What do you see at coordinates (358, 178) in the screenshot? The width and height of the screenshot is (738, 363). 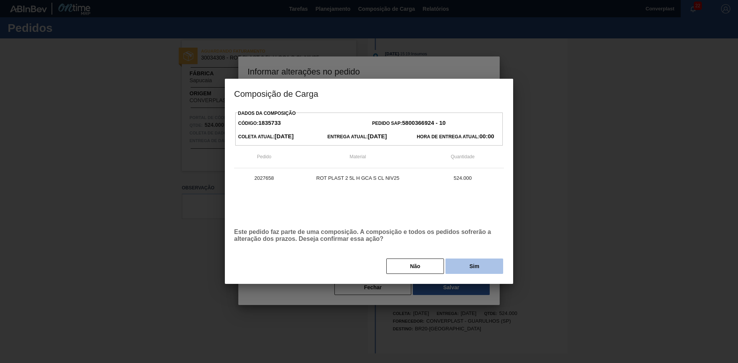 I see `font: ROT PLAST 2 5L H GCA S CL NIV25` at bounding box center [358, 178].